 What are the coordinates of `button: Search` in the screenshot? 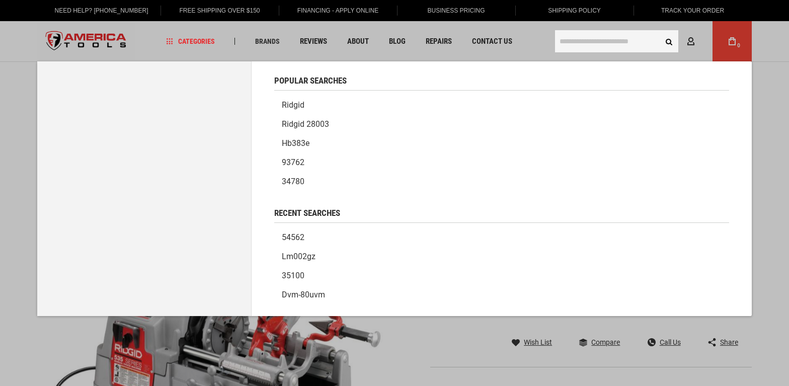 It's located at (669, 41).